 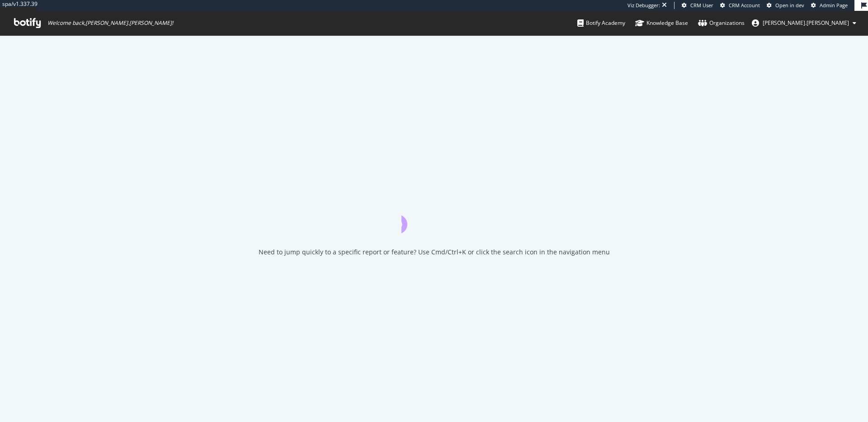 I want to click on div: animation, so click(x=434, y=217).